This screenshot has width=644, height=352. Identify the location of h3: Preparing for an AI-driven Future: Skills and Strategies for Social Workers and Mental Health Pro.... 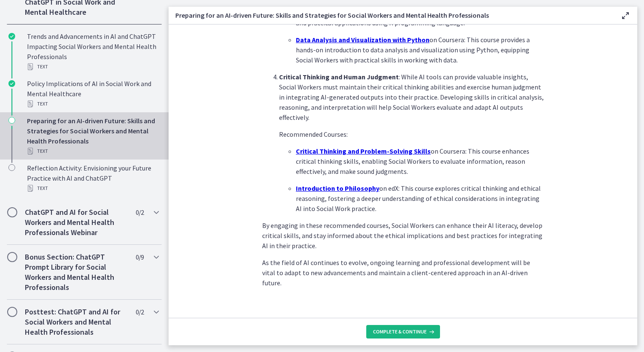
(391, 16).